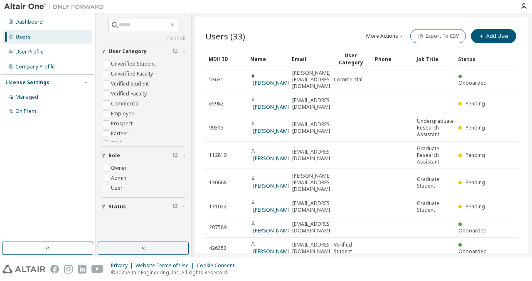  I want to click on button: More Actions, so click(385, 36).